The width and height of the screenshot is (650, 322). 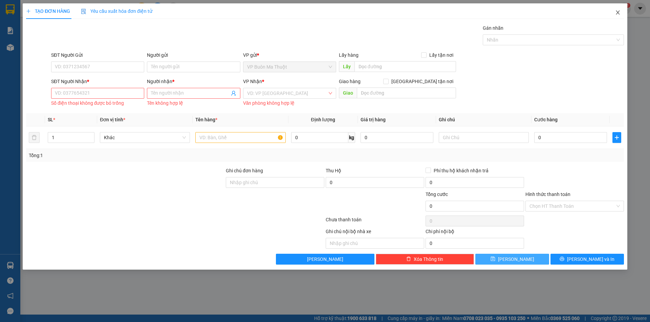 What do you see at coordinates (50, 120) in the screenshot?
I see `span: SL` at bounding box center [50, 120].